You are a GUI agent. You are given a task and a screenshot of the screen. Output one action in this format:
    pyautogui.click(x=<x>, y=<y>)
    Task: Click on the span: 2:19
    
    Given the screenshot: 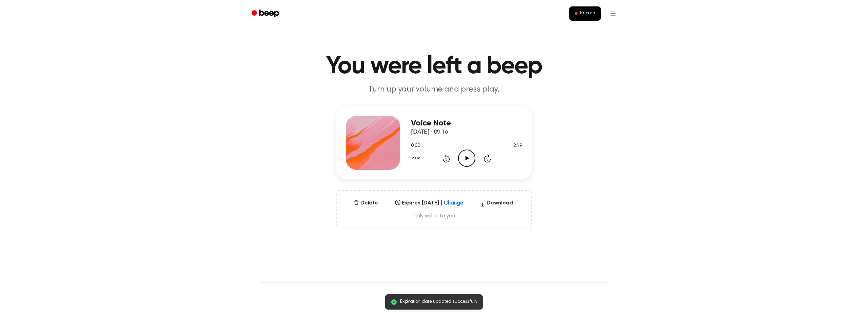 What is the action you would take?
    pyautogui.click(x=518, y=146)
    